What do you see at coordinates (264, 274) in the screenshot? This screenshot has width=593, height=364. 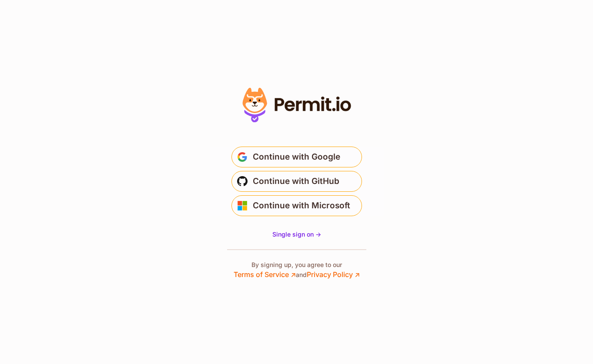 I see `a: Terms of Service ↗` at bounding box center [264, 274].